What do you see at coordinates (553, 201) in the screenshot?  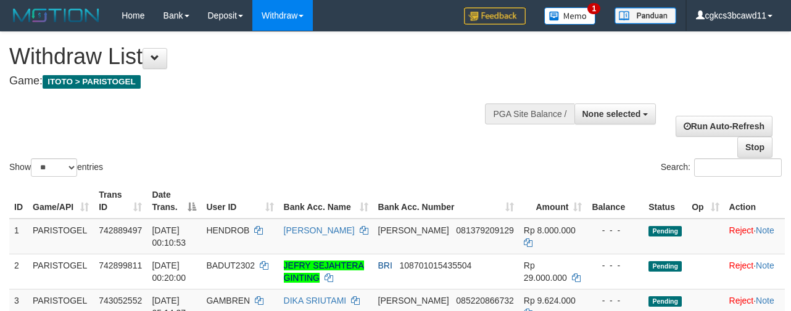 I see `th: Amount: activate to sort column ascending` at bounding box center [553, 201].